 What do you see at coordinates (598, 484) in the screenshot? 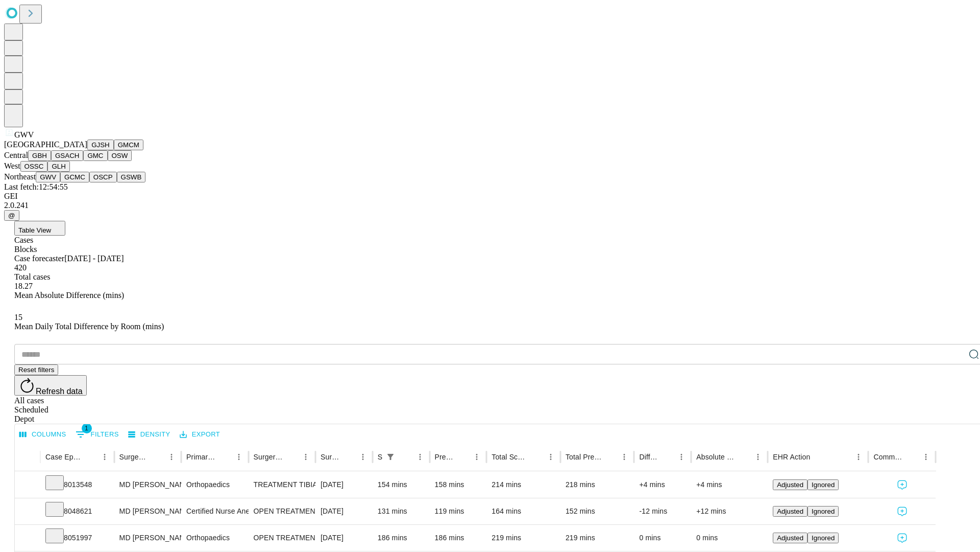
I see `div: 218 mins` at bounding box center [598, 484].